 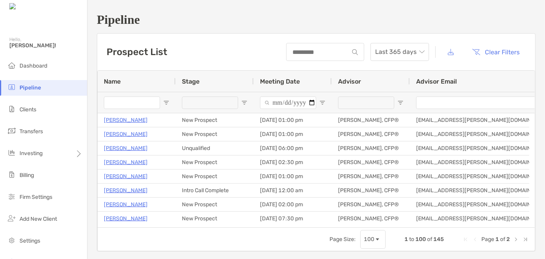 What do you see at coordinates (137, 52) in the screenshot?
I see `h3: Prospect List` at bounding box center [137, 52].